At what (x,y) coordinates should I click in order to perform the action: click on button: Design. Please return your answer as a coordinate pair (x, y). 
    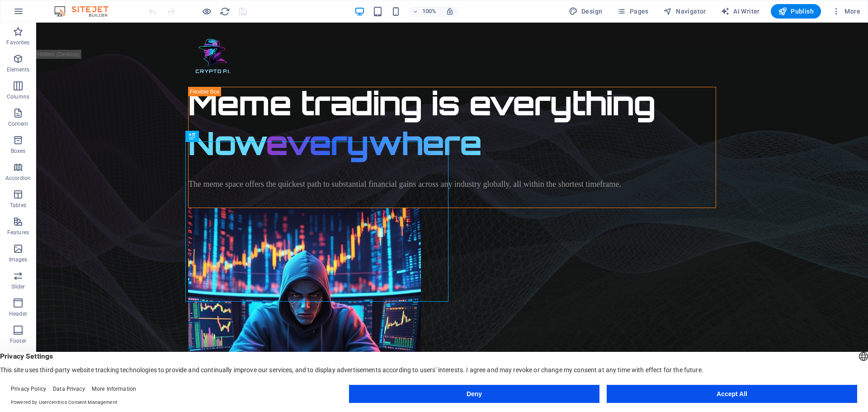
    Looking at the image, I should click on (586, 12).